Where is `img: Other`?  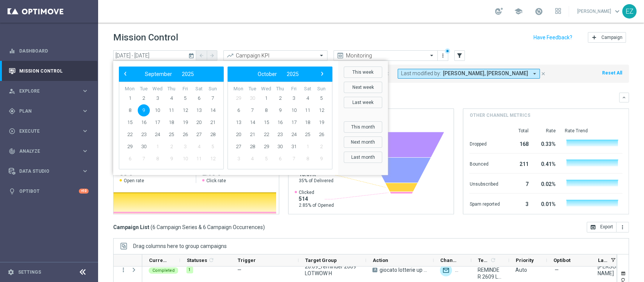
img: Other is located at coordinates (461, 270).